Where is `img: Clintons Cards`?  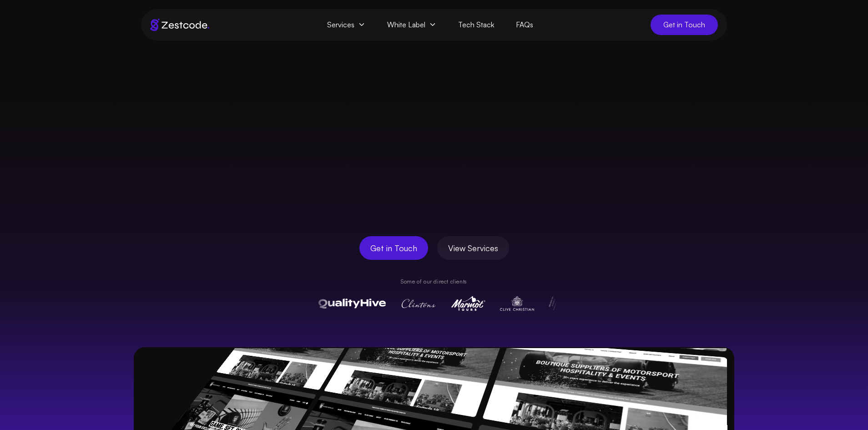
img: Clintons Cards is located at coordinates (418, 303).